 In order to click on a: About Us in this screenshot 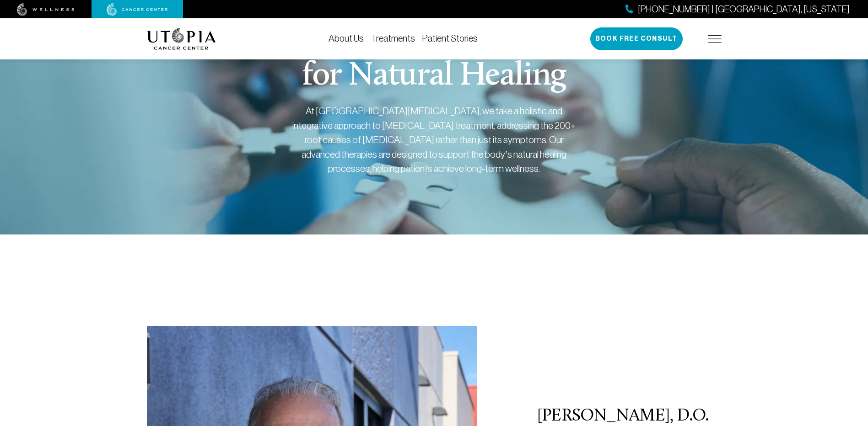, I will do `click(346, 38)`.